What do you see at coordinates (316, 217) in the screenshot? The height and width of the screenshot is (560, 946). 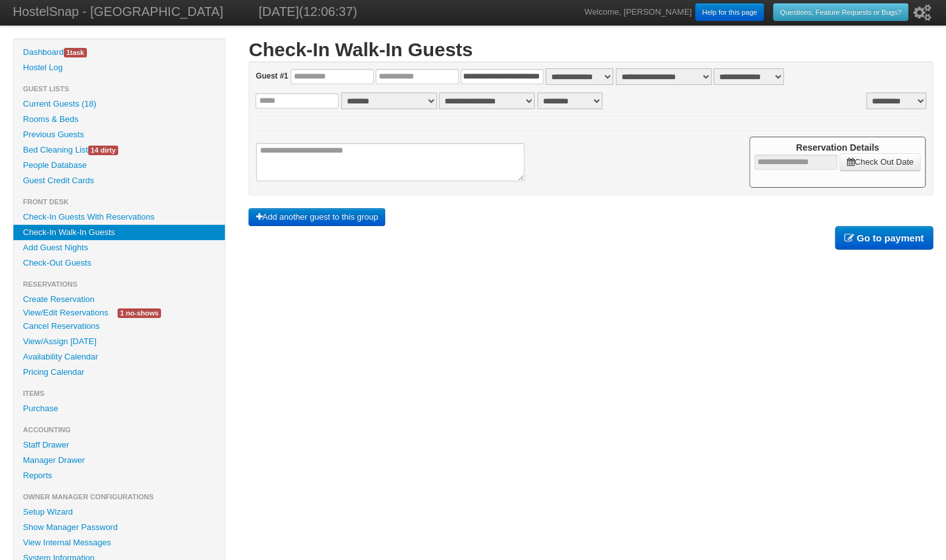 I see `a: Add another guest to this group` at bounding box center [316, 217].